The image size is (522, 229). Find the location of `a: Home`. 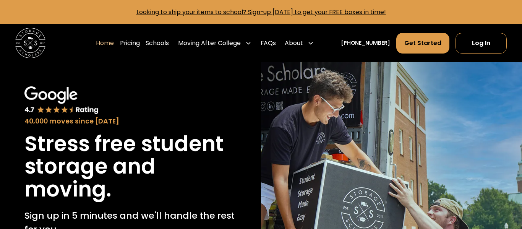

a: Home is located at coordinates (105, 43).